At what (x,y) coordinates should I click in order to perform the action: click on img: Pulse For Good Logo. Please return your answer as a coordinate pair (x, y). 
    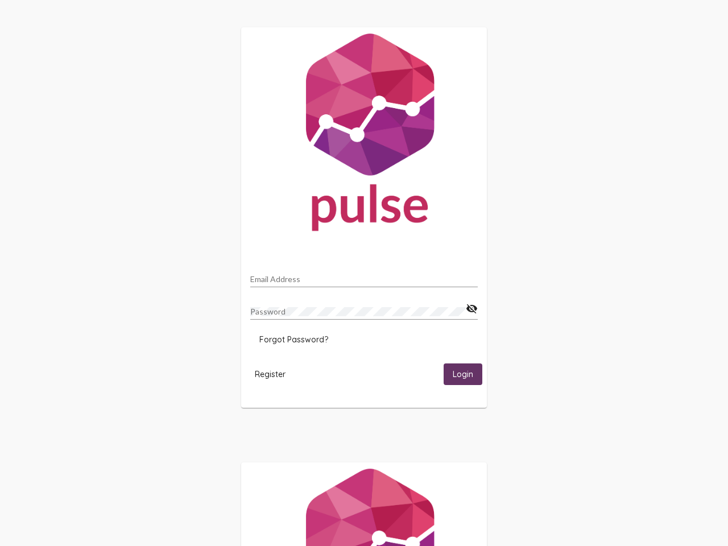
    Looking at the image, I should click on (364, 135).